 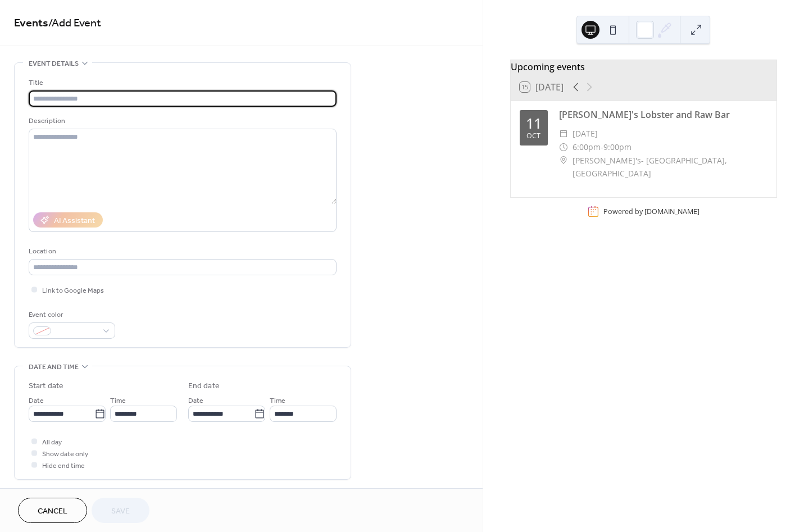 What do you see at coordinates (46, 386) in the screenshot?
I see `div: Start date` at bounding box center [46, 386].